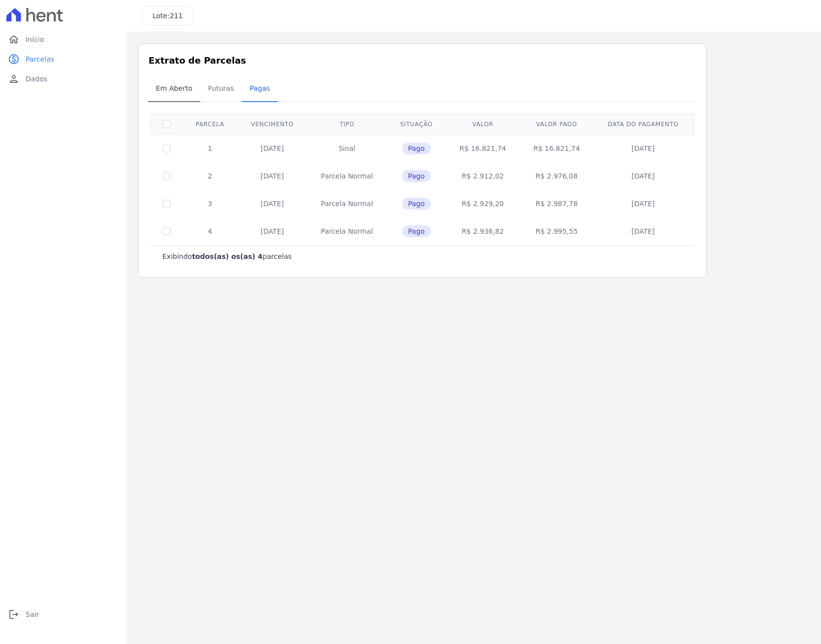 This screenshot has width=821, height=644. What do you see at coordinates (63, 614) in the screenshot?
I see `a: logoutSair` at bounding box center [63, 614].